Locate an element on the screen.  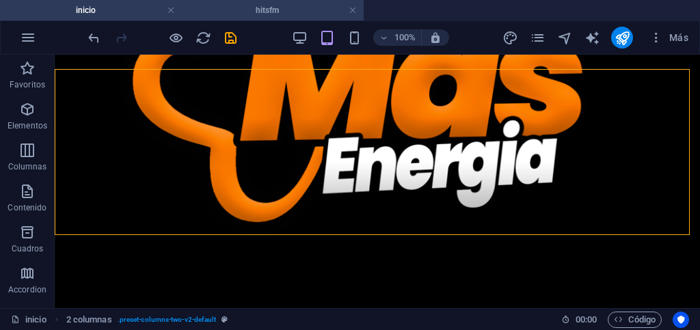
h6: Tiempo de la sesión is located at coordinates (579, 320).